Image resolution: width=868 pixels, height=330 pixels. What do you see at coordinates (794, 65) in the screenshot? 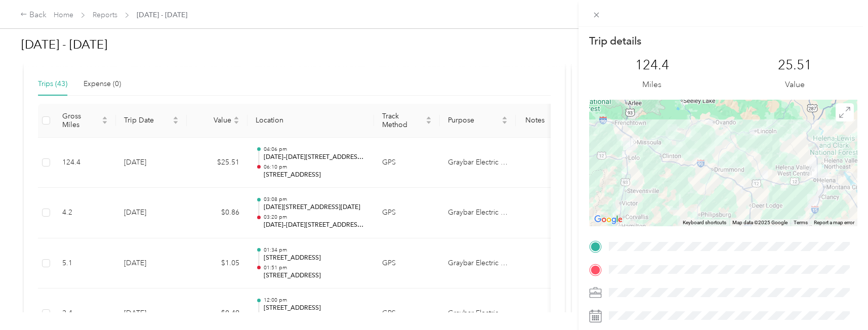
I see `p: 25.51` at bounding box center [794, 65].